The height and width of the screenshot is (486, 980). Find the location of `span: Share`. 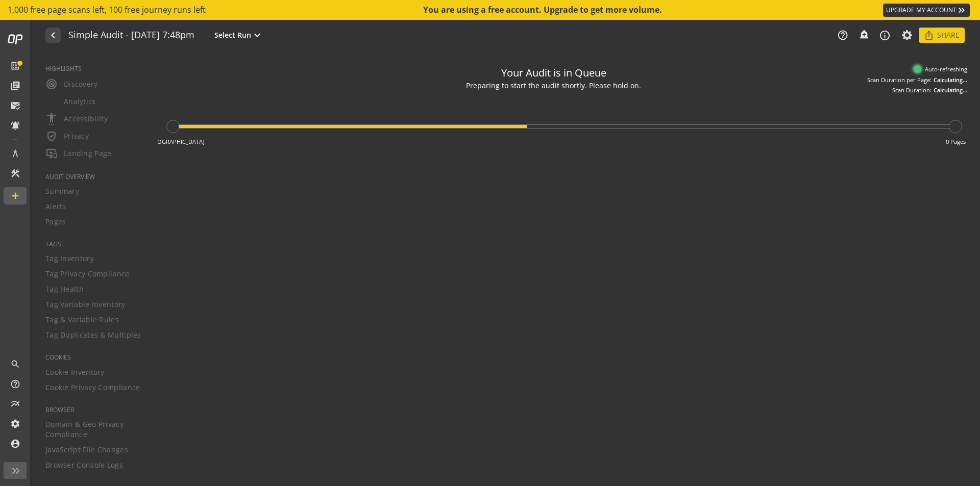

span: Share is located at coordinates (949, 35).